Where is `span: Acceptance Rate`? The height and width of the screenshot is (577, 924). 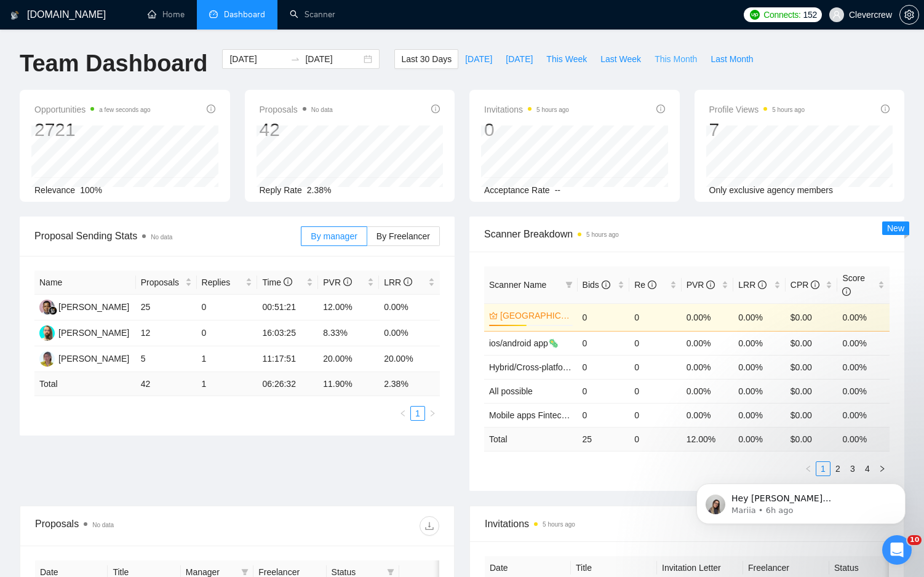
span: Acceptance Rate is located at coordinates (516, 190).